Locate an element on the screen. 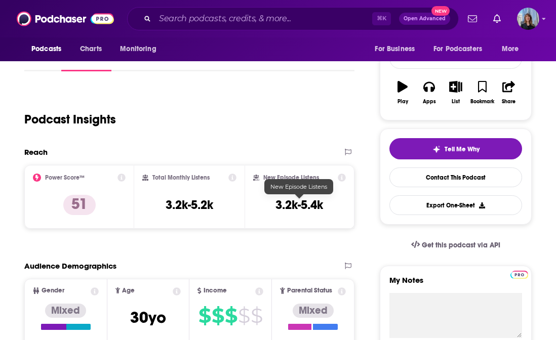  span: New is located at coordinates (440, 11).